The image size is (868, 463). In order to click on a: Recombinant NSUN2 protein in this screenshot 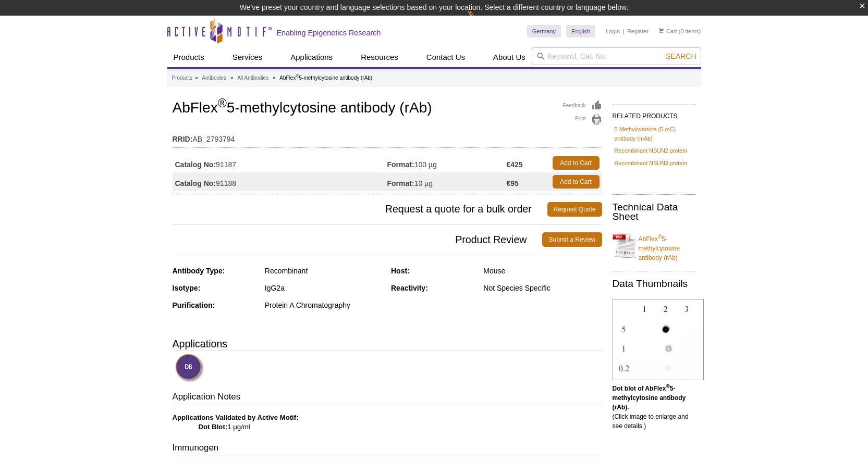, I will do `click(651, 150)`.